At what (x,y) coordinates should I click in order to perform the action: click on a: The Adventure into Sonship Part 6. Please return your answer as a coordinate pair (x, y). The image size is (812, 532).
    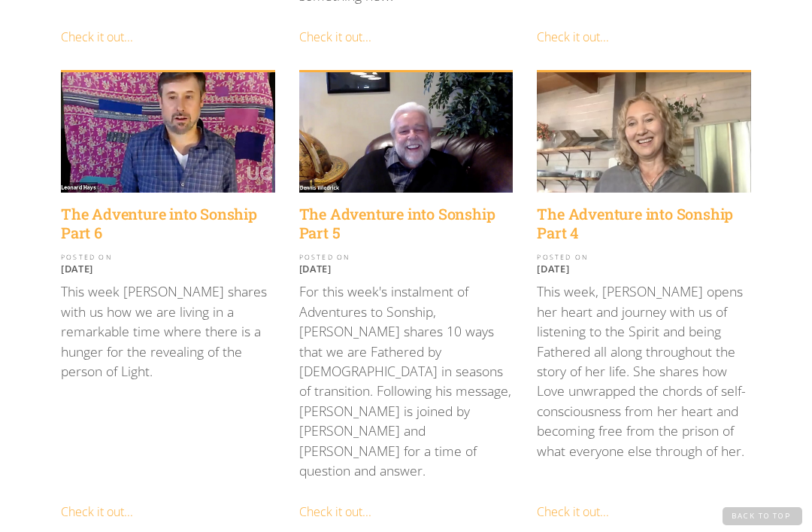
    Looking at the image, I should click on (168, 223).